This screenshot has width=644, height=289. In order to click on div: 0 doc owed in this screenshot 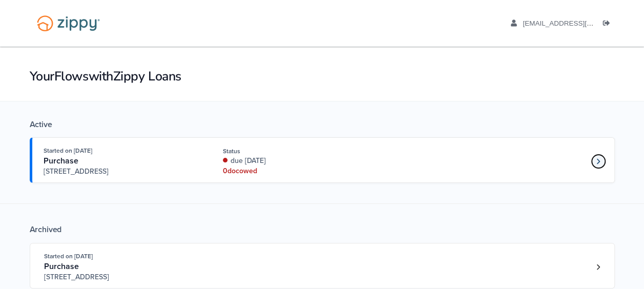, I will do `click(291, 171)`.